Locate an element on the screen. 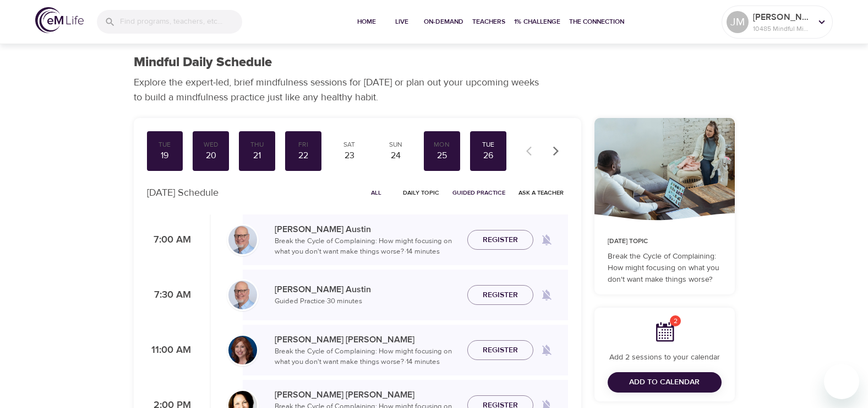 Image resolution: width=868 pixels, height=408 pixels. button: Add to Calendar is located at coordinates (665, 382).